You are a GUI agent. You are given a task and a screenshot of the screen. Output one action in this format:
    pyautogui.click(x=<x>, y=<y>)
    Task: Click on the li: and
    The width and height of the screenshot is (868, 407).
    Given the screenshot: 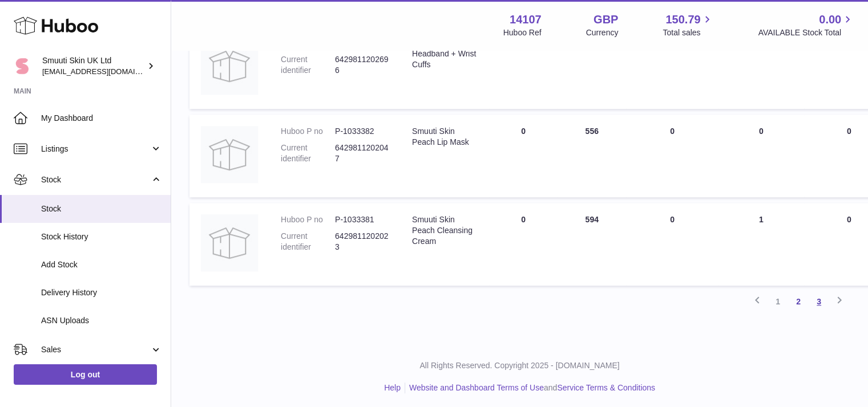 What is the action you would take?
    pyautogui.click(x=531, y=388)
    